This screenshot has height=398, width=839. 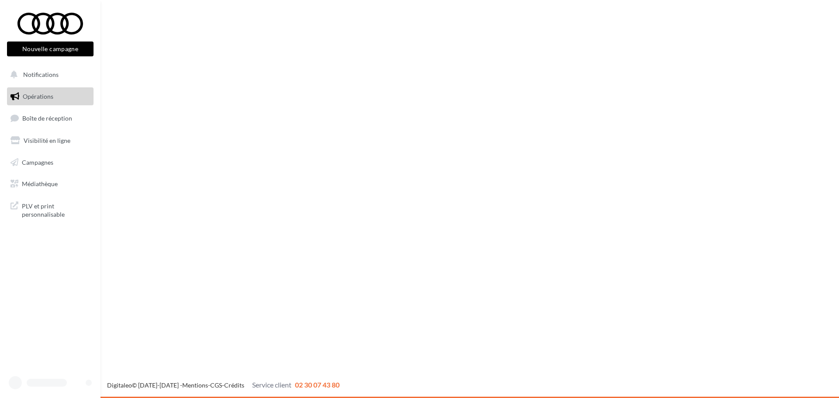 I want to click on a: Boîte de réception, so click(x=50, y=118).